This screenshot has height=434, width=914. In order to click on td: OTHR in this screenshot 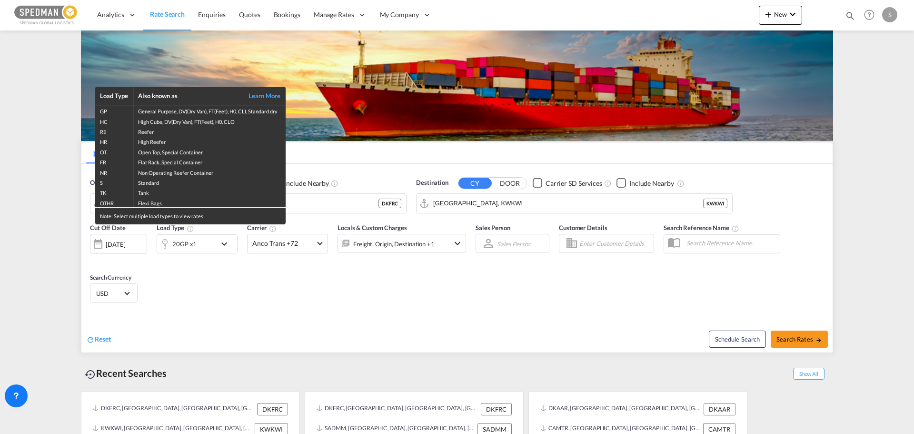, I will do `click(114, 202)`.